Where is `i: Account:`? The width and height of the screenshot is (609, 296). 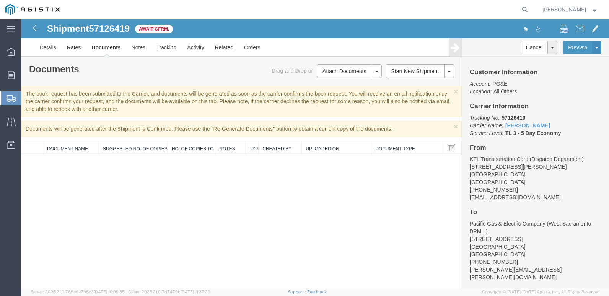 i: Account: is located at coordinates (459, 65).